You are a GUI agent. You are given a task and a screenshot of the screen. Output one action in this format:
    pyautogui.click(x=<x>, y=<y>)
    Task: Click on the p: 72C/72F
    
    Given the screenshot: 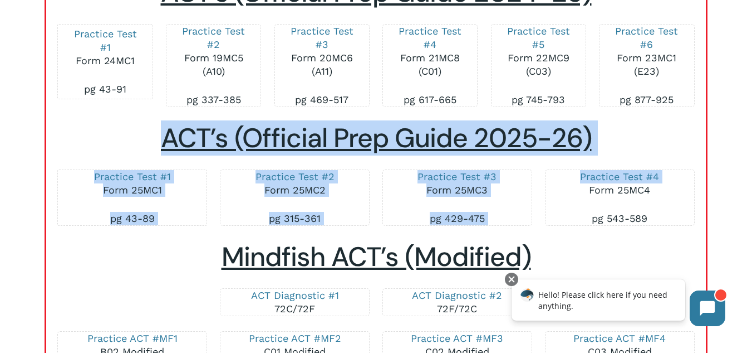 What is the action you would take?
    pyautogui.click(x=295, y=302)
    